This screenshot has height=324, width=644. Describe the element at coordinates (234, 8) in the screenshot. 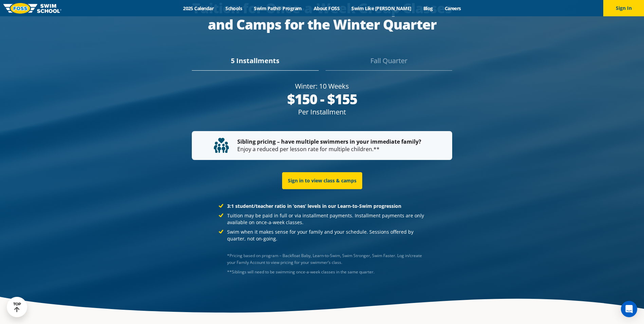

I see `a: Schools` at that location.